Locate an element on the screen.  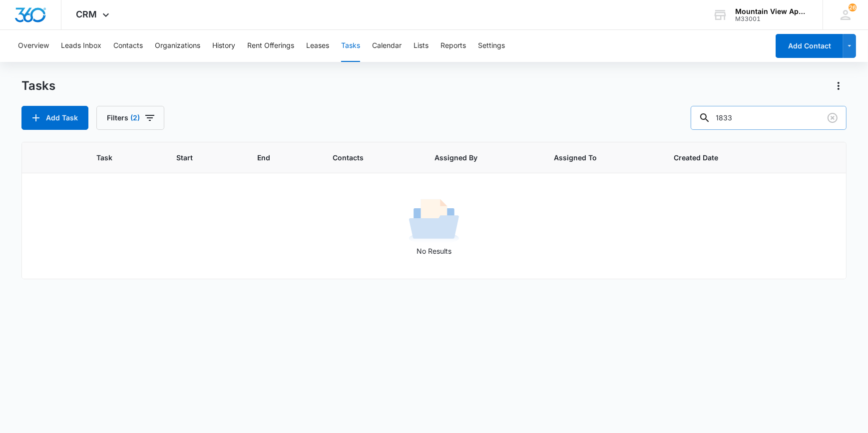
button: Settings is located at coordinates (491, 46).